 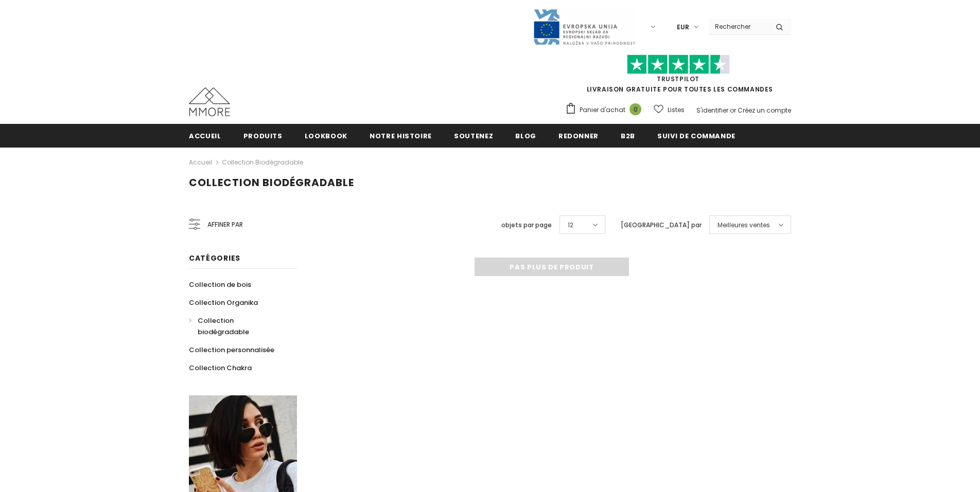 What do you see at coordinates (526, 136) in the screenshot?
I see `span: Blog` at bounding box center [526, 136].